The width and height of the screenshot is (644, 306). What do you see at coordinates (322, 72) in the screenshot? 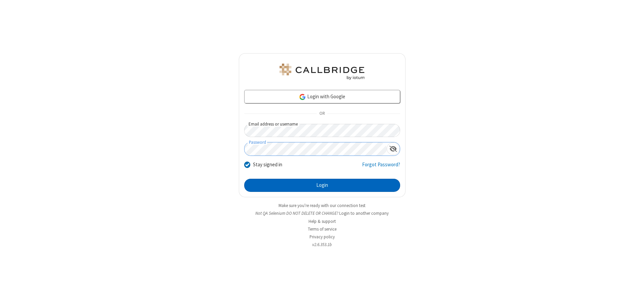
I see `img: QA Selenium DO NOT DELETE OR CHANGE` at bounding box center [322, 72].